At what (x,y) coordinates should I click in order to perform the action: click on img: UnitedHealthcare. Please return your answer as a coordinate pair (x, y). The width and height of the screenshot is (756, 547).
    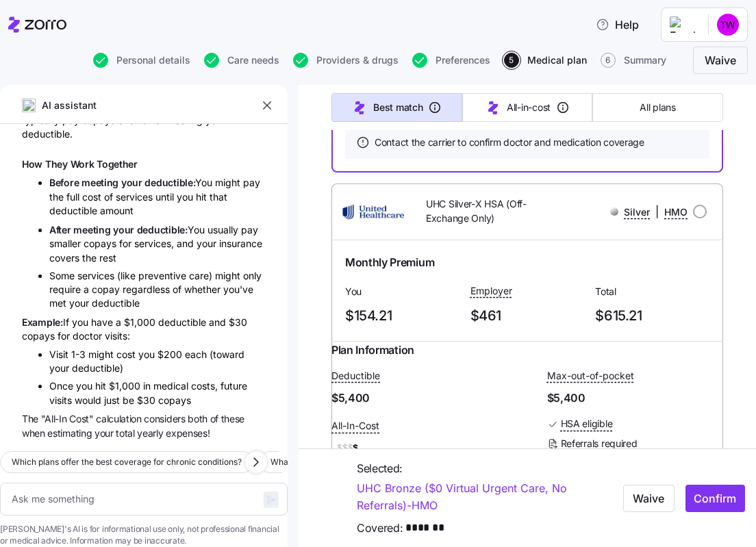
    Looking at the image, I should click on (373, 212).